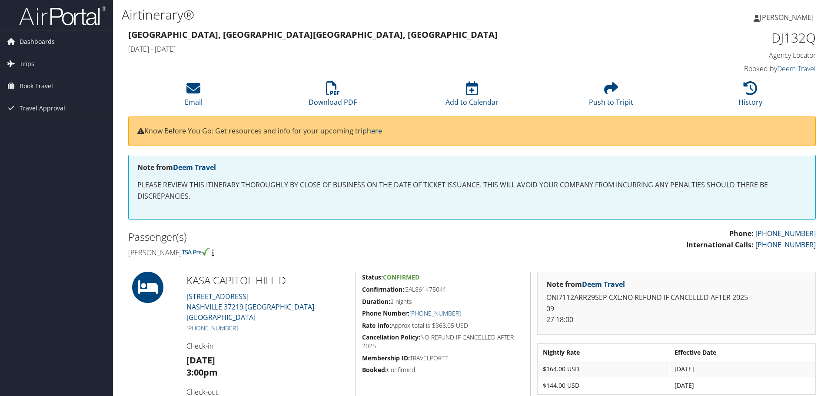 The width and height of the screenshot is (831, 396). What do you see at coordinates (443, 325) in the screenshot?
I see `h5: Approx total is $363.05 USD` at bounding box center [443, 325].